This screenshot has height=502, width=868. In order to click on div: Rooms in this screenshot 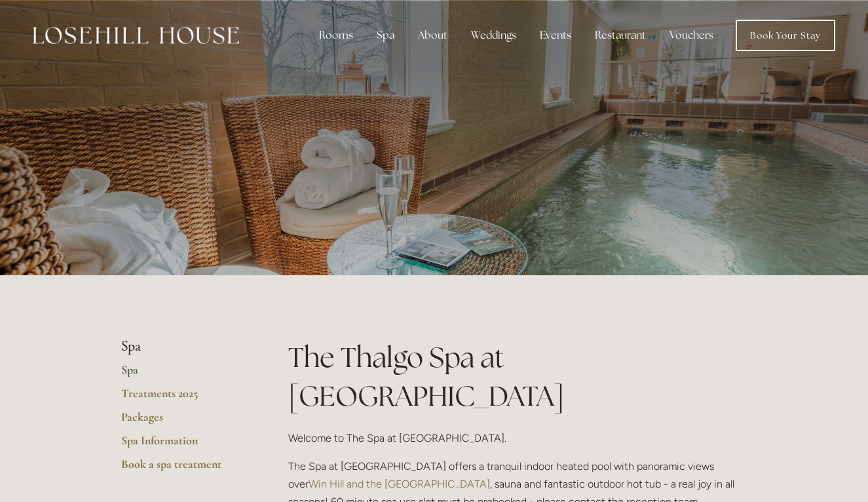, I will do `click(336, 35)`.